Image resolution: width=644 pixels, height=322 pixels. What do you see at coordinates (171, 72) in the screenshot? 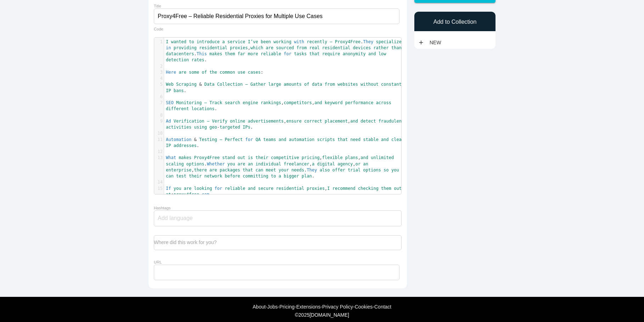
I see `span: Here` at bounding box center [171, 72].